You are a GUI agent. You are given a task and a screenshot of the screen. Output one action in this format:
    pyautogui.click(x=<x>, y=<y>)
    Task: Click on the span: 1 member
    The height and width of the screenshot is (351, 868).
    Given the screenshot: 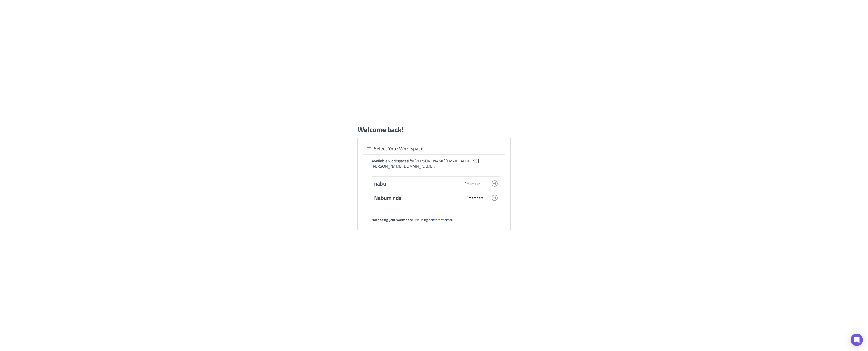 What is the action you would take?
    pyautogui.click(x=472, y=184)
    